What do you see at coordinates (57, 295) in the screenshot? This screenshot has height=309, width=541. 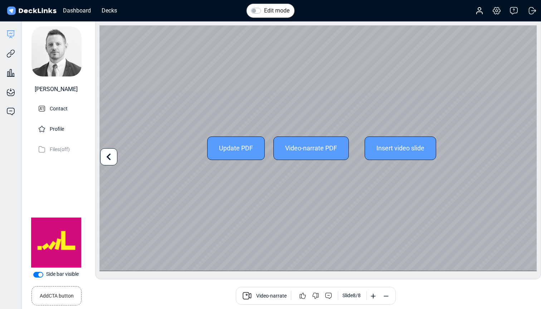 I see `small: Add CTA button` at bounding box center [57, 295].